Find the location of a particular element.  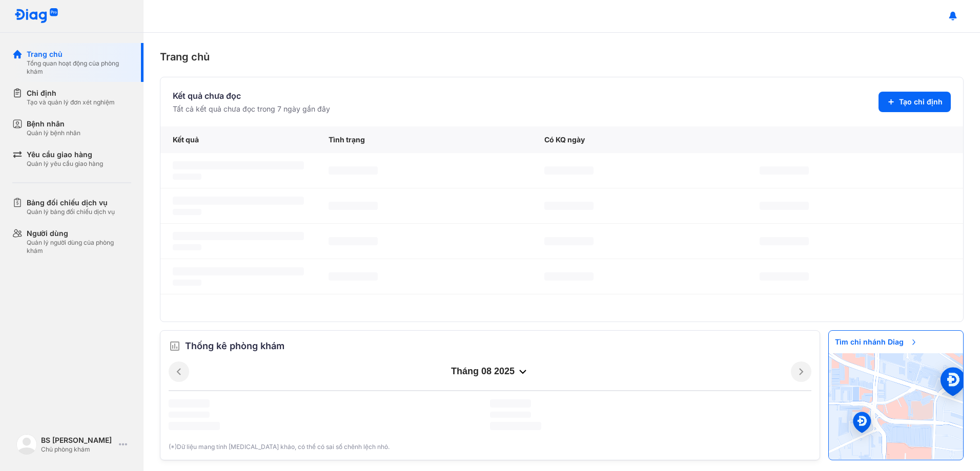

div: Yêu cầu giao hàng is located at coordinates (64, 155).